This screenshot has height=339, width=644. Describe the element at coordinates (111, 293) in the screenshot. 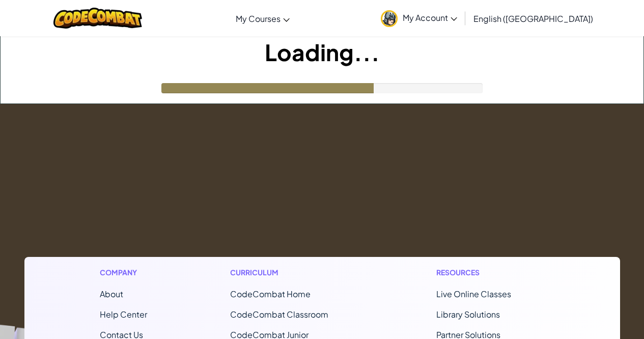

I see `a: About` at that location.